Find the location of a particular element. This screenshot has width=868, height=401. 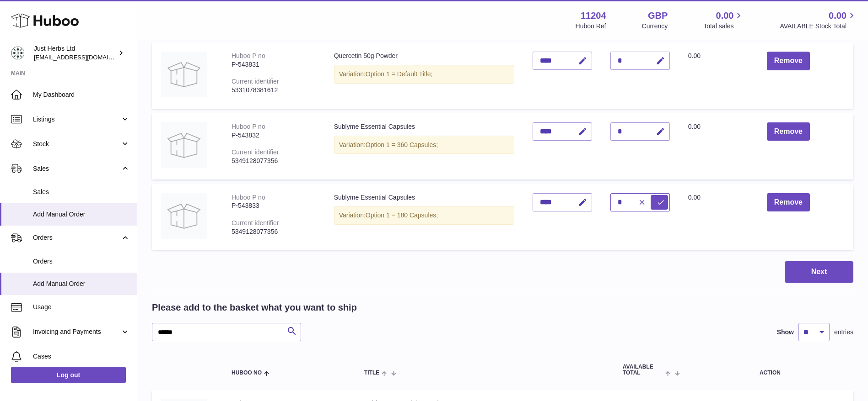

span: Usage is located at coordinates (81, 307).